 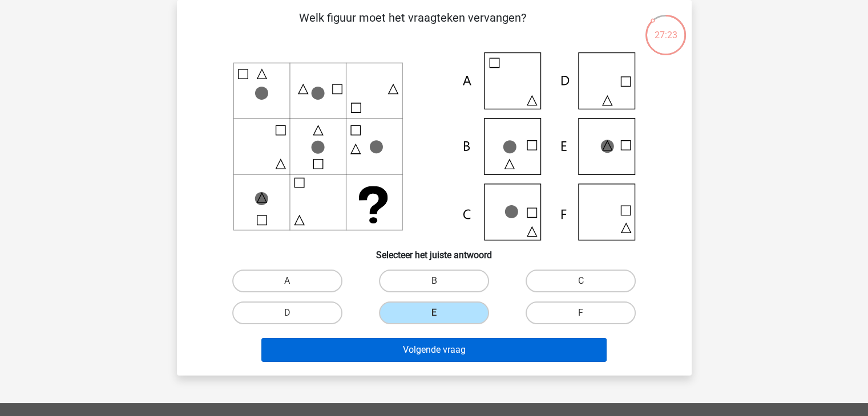 What do you see at coordinates (287, 313) in the screenshot?
I see `label: D` at bounding box center [287, 313].